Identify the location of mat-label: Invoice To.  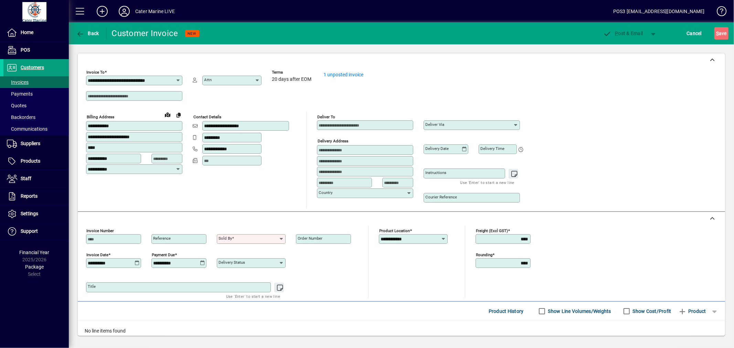
(95, 72).